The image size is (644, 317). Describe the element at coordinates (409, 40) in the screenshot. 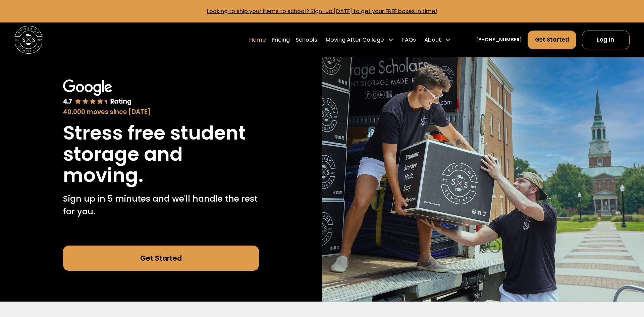

I see `a: FAQs` at that location.